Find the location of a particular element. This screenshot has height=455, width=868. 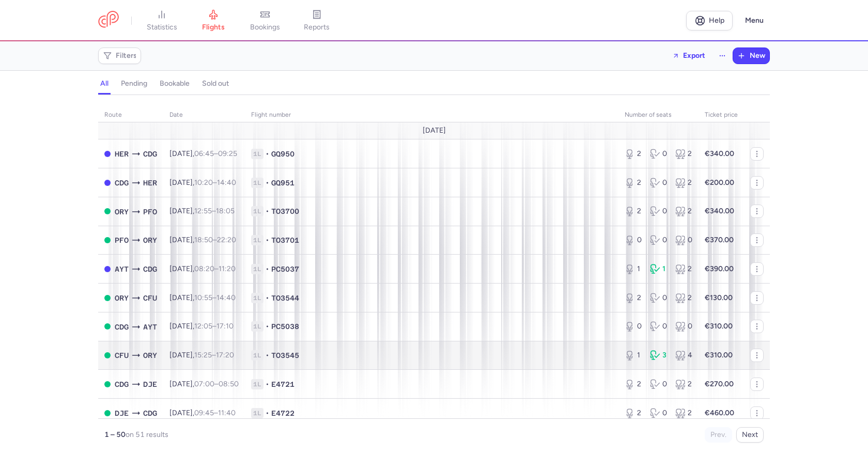

span: TO3701 is located at coordinates (285, 240).